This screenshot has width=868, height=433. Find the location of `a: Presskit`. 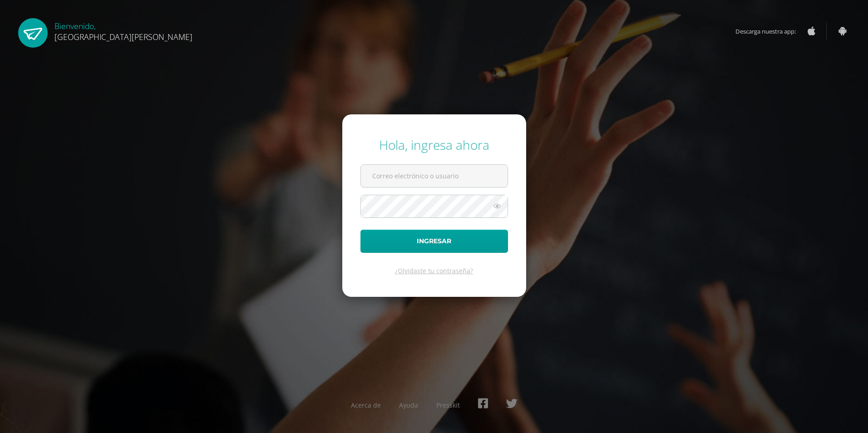

a: Presskit is located at coordinates (448, 405).